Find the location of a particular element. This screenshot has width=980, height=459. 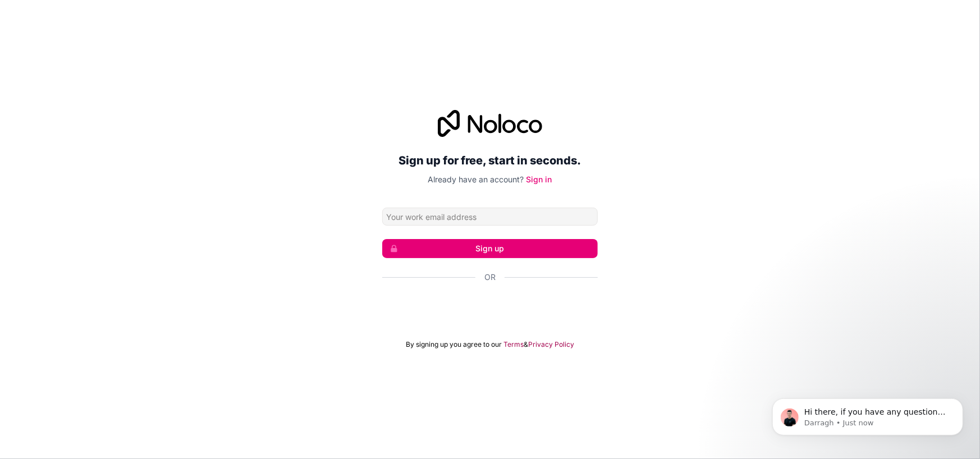

h2: Sign up for free, start in seconds. is located at coordinates (490, 160).